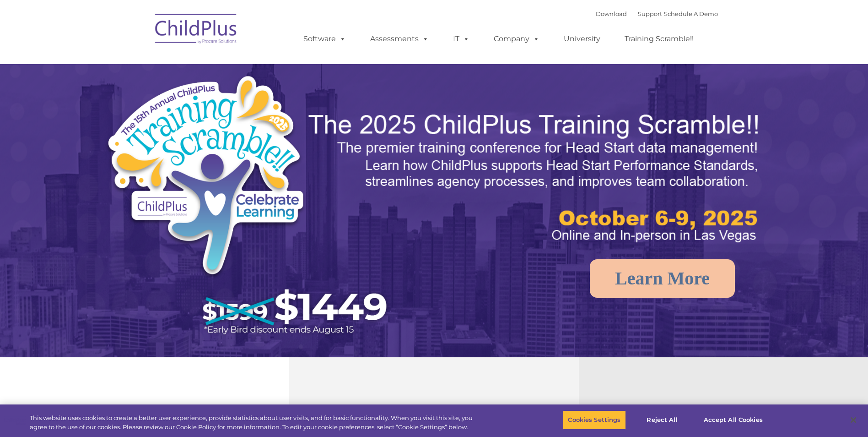  What do you see at coordinates (400, 39) in the screenshot?
I see `a: Assessments` at bounding box center [400, 39].